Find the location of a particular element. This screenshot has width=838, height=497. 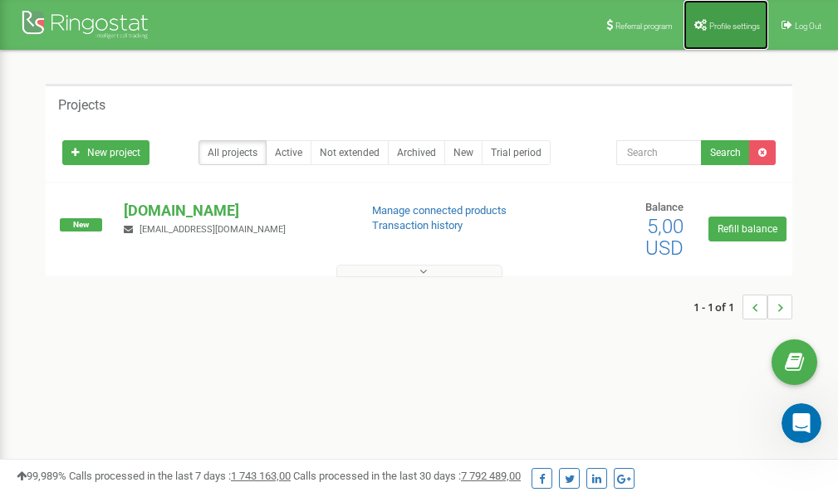

span: 99,989% is located at coordinates (42, 476).